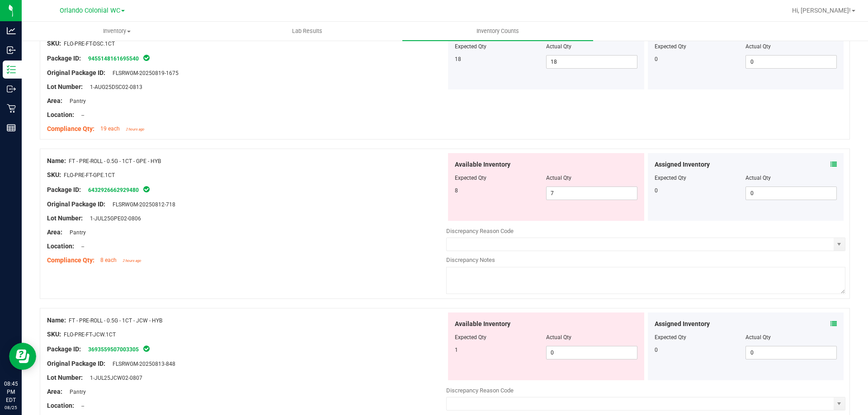 Image resolution: width=868 pixels, height=415 pixels. Describe the element at coordinates (456, 191) in the screenshot. I see `span: 8` at that location.